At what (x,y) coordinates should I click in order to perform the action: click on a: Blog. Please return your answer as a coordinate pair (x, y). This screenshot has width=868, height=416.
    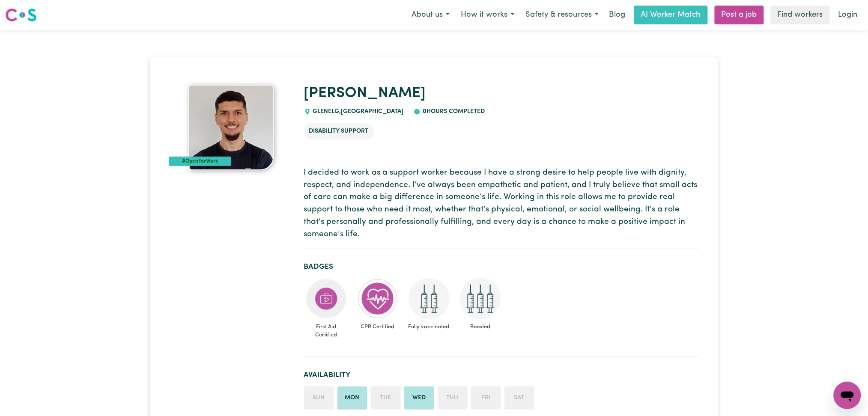
    Looking at the image, I should click on (618, 15).